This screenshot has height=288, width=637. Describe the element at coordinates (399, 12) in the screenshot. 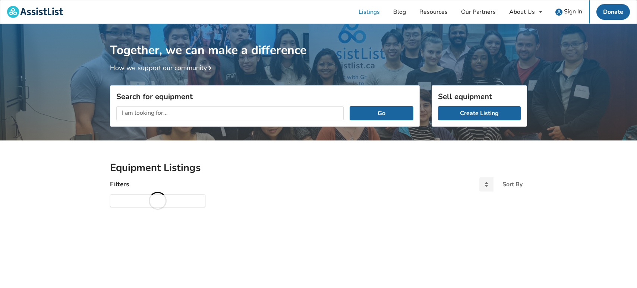

I see `a: Blog` at that location.